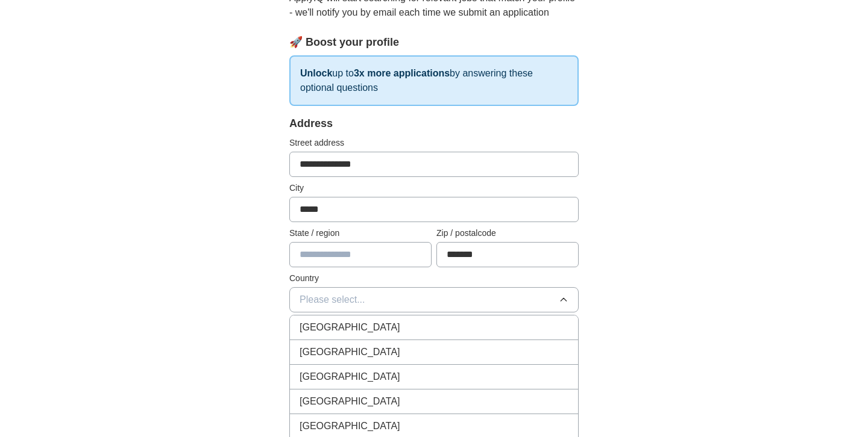 This screenshot has width=868, height=437. I want to click on div: 🚀 Boost your profile, so click(434, 42).